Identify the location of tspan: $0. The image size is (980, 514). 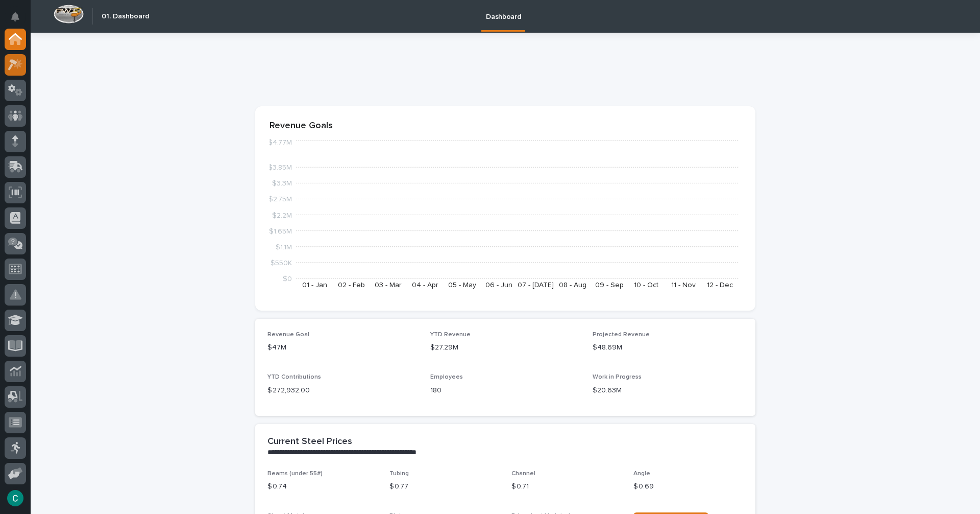
(288, 279).